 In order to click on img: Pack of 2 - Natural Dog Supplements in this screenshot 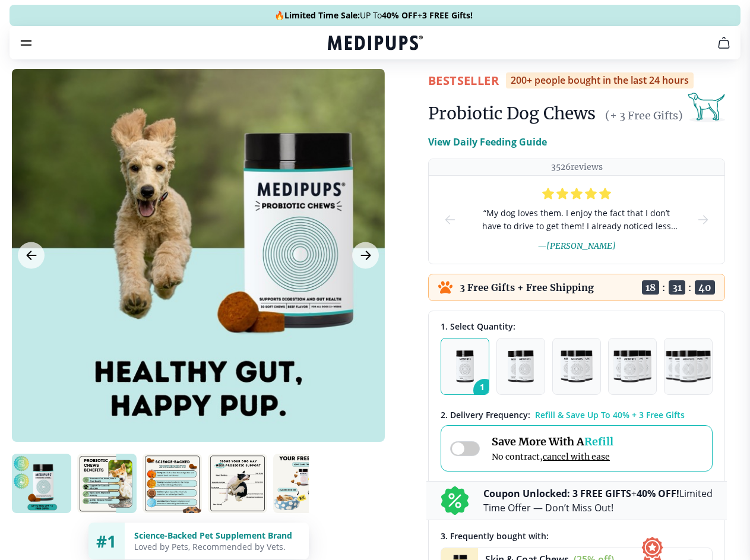, I will do `click(521, 367)`.